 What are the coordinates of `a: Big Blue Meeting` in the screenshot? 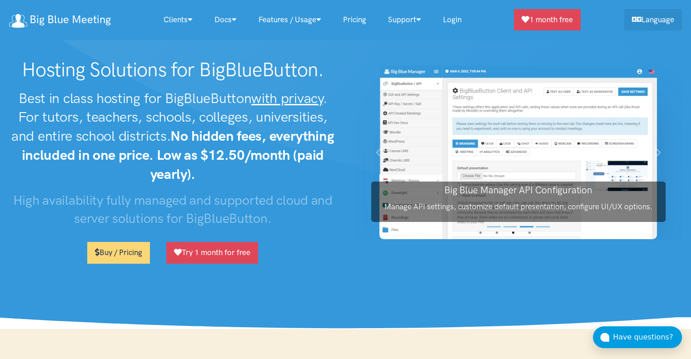 It's located at (60, 20).